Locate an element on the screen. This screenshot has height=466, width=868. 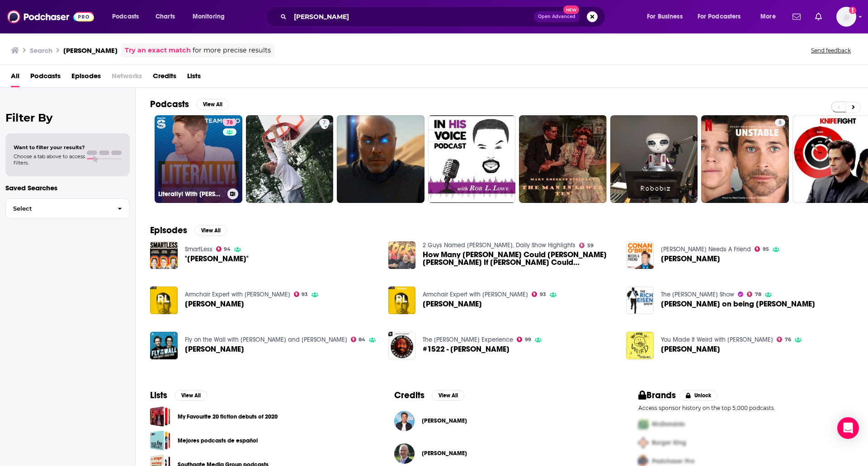
span: Open Advanced is located at coordinates (556, 17).